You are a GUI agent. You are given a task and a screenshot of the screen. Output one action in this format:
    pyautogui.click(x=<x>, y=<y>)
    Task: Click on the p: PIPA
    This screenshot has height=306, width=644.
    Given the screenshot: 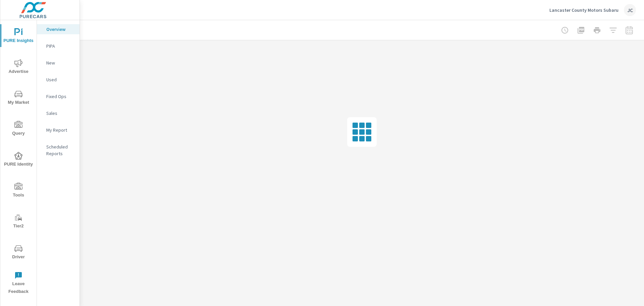 What is the action you would take?
    pyautogui.click(x=60, y=46)
    